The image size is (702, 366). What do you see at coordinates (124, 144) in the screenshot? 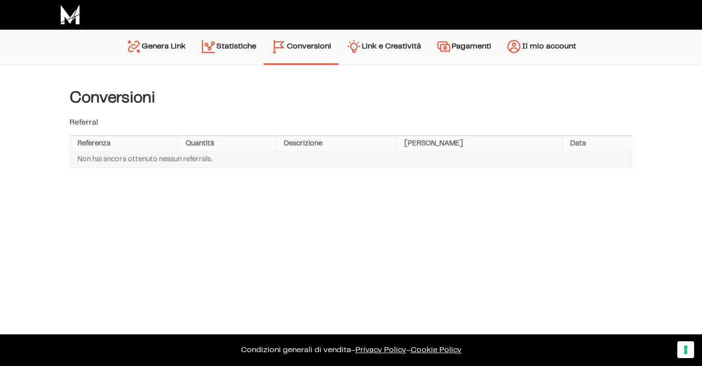
I see `th: Referenza` at bounding box center [124, 144].